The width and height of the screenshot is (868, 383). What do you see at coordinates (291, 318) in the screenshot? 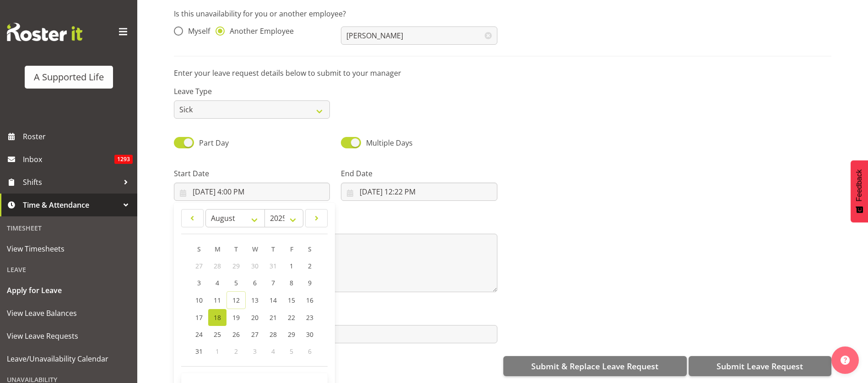
I see `span: 22` at bounding box center [291, 318].